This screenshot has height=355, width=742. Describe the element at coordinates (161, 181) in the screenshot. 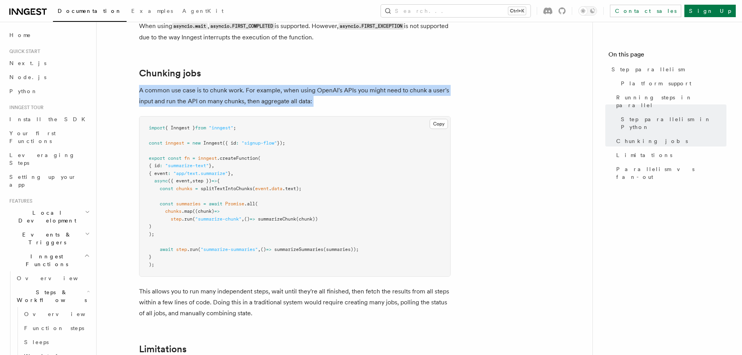

I see `span: async` at that location.